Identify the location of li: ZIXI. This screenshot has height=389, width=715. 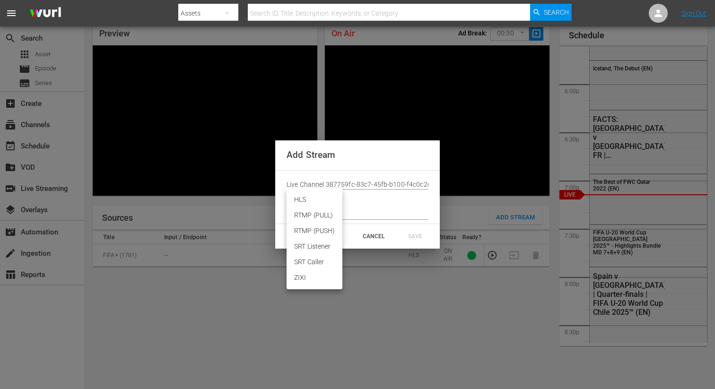
(315, 278).